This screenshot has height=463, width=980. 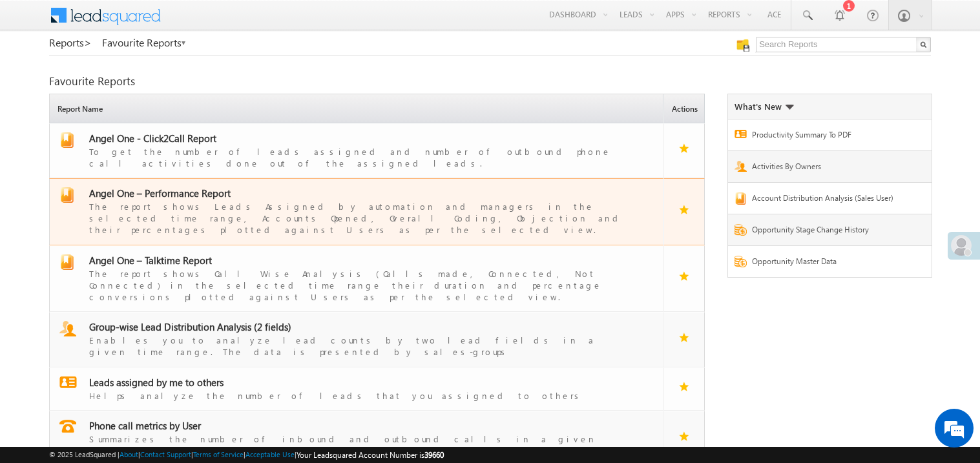 What do you see at coordinates (364, 285) in the screenshot?
I see `div: The report shows Call Wise Analysis (Calls made, Connected, Not Connected) in the selected time r...` at bounding box center [364, 285].